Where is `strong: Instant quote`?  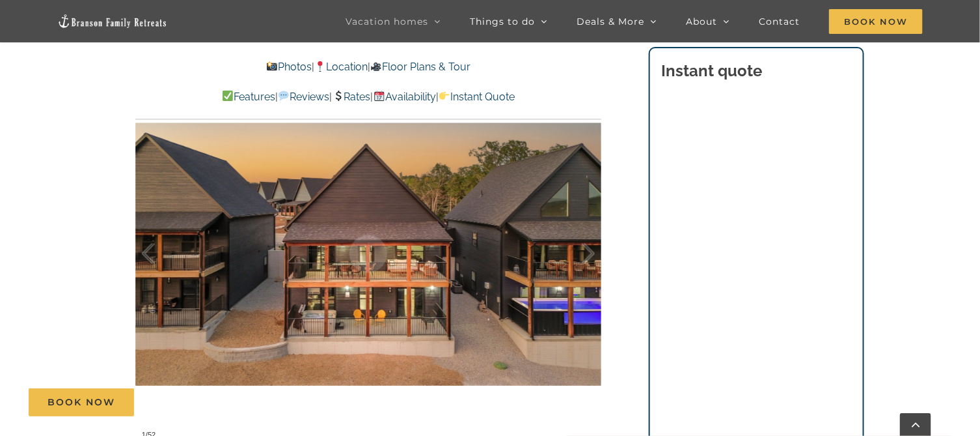
strong: Instant quote is located at coordinates (712, 71).